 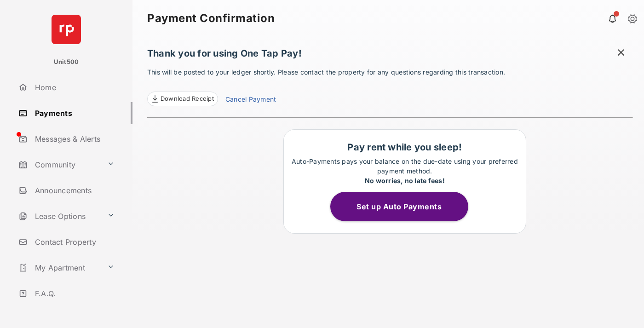 I want to click on a: Download Receipt, so click(x=183, y=99).